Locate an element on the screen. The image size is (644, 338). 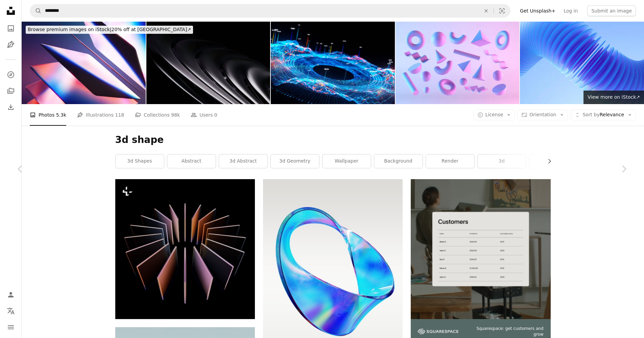
a: 3d geometry is located at coordinates (295, 161).